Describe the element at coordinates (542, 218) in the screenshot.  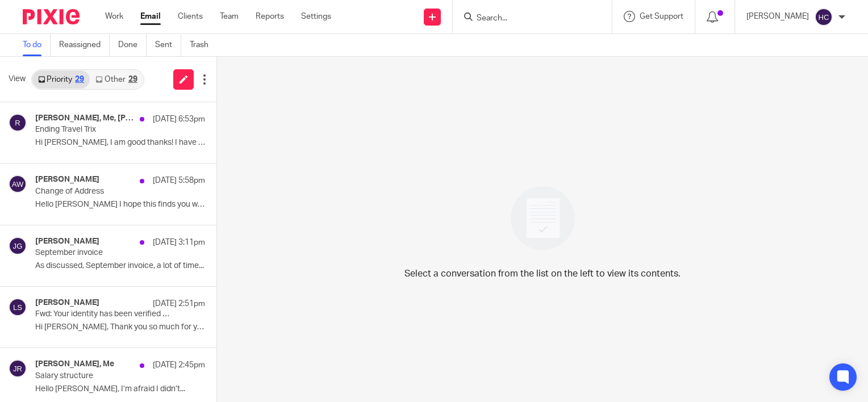
I see `img: image` at that location.